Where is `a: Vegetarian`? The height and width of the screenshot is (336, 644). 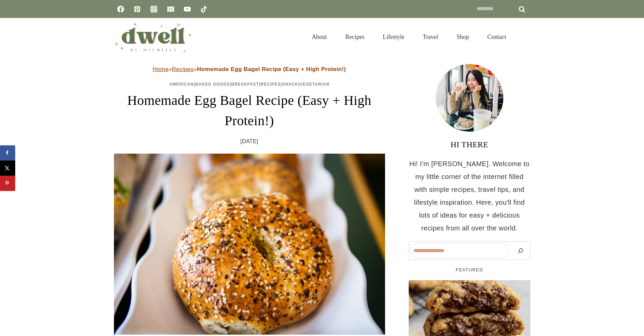 a: Vegetarian is located at coordinates (315, 84).